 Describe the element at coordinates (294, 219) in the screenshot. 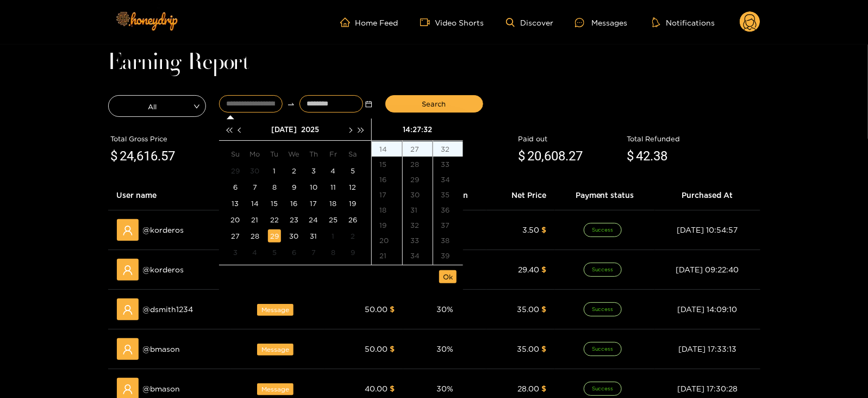

I see `div: 23` at that location.